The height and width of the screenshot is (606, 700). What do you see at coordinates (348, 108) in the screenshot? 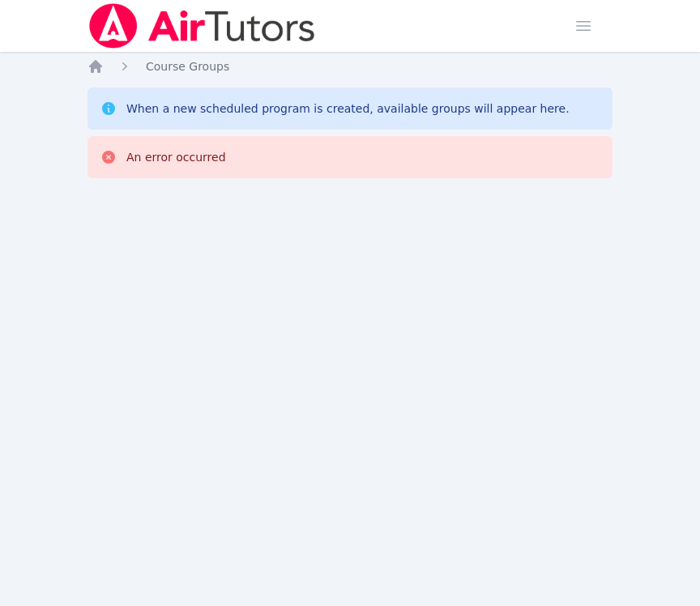
I see `div: When a new scheduled program is created, available groups will appear here.` at bounding box center [348, 108].